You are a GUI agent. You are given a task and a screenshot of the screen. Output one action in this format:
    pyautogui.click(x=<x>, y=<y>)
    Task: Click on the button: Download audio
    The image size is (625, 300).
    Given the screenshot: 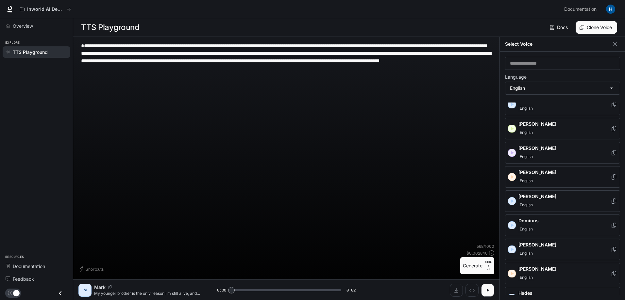 What is the action you would take?
    pyautogui.click(x=456, y=291)
    